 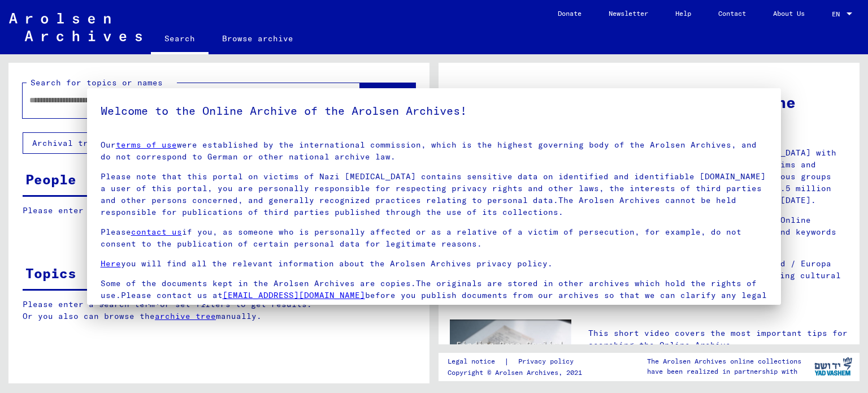 I want to click on a: Here, so click(x=111, y=263).